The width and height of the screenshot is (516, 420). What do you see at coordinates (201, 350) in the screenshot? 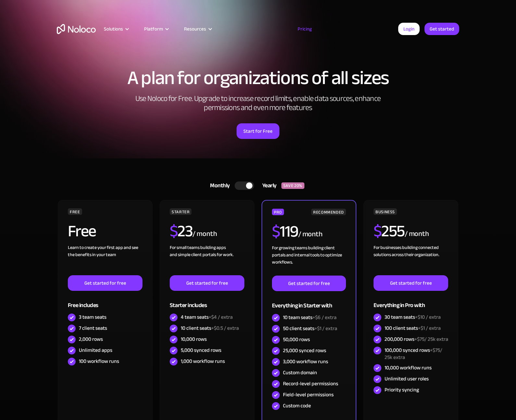
I see `div: 5,000 synced rows` at bounding box center [201, 350].